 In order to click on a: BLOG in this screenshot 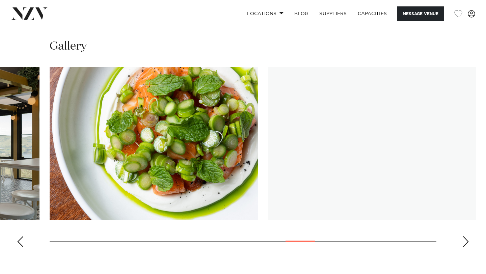, I will do `click(301, 13)`.